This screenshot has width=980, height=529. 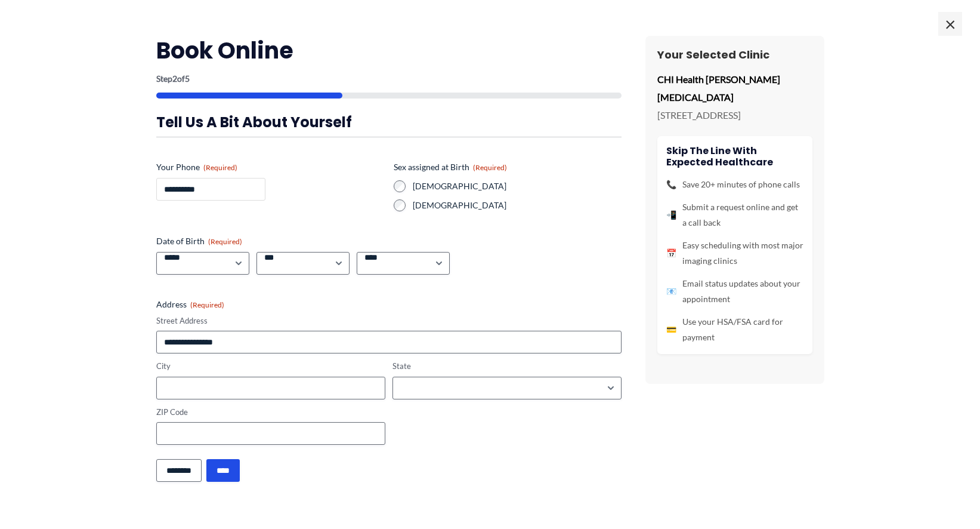 What do you see at coordinates (735, 329) in the screenshot?
I see `li: Use your HSA/FSA card for payment` at bounding box center [735, 329].